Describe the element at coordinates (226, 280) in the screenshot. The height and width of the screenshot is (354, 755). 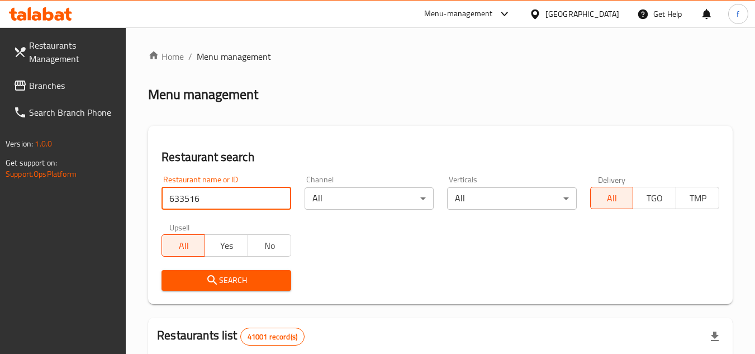
I see `span: Search` at that location.